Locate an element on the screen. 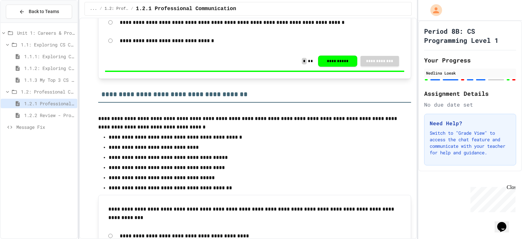 Image resolution: width=522 pixels, height=239 pixels. div: Nedlina Loeak is located at coordinates (471, 73).